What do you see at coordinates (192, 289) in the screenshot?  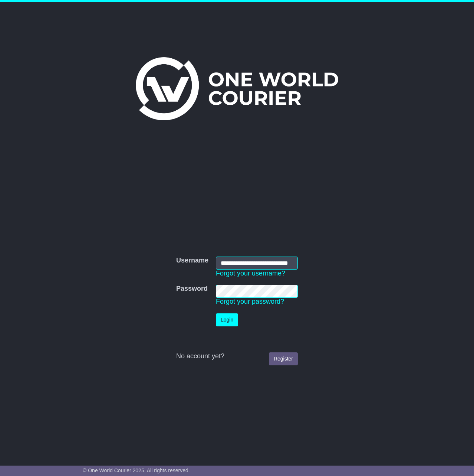 I see `label: Password` at bounding box center [192, 289].